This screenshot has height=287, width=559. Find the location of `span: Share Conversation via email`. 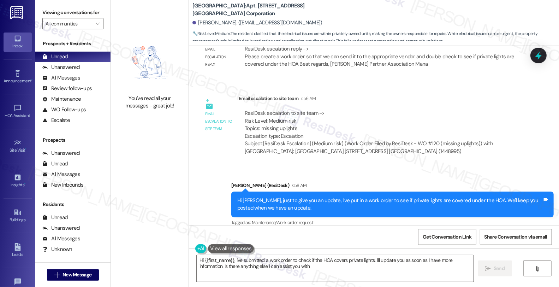

span: Share Conversation via email is located at coordinates (515, 236).